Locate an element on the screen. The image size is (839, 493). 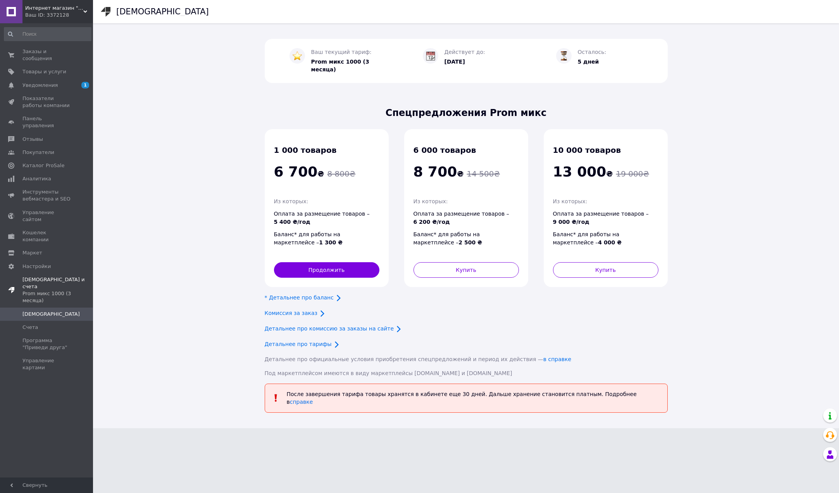
span: 8 800 ₴ is located at coordinates (341, 174).